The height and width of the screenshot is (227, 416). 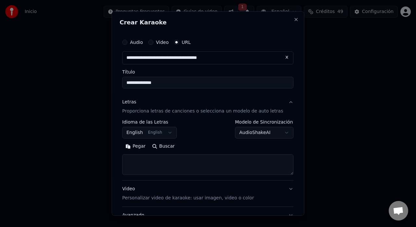 I want to click on div: Video, so click(x=188, y=193).